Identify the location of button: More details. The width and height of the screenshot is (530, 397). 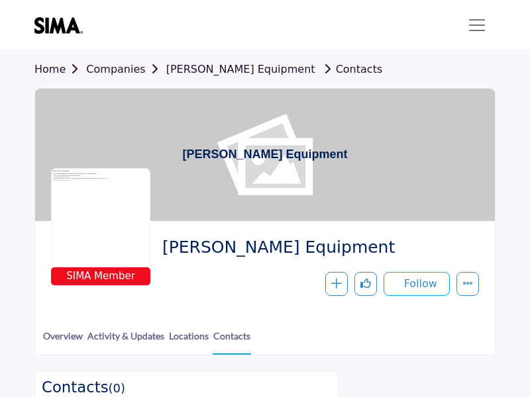
(468, 284).